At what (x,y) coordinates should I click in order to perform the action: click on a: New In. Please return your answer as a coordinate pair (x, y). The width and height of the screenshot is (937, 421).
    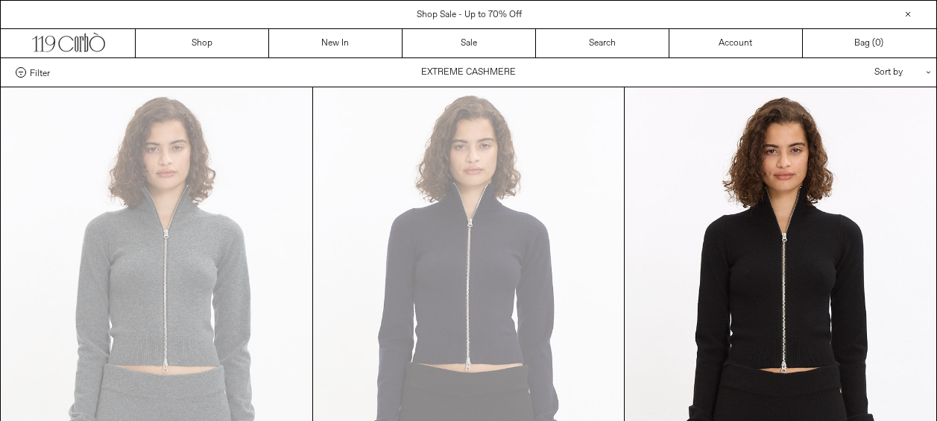
    Looking at the image, I should click on (336, 43).